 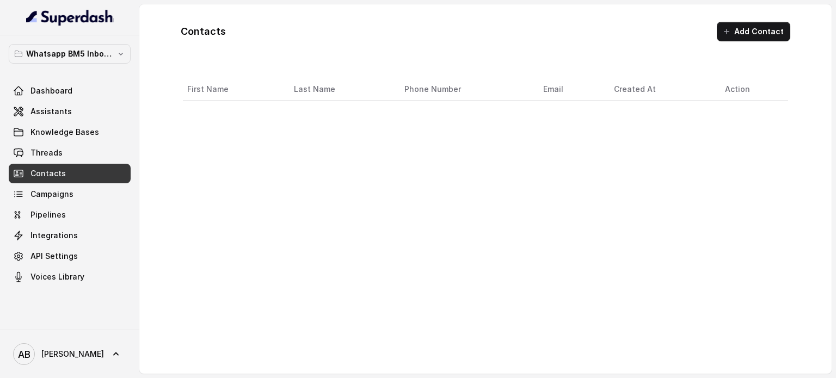 What do you see at coordinates (661, 89) in the screenshot?
I see `th: Created At` at bounding box center [661, 89].